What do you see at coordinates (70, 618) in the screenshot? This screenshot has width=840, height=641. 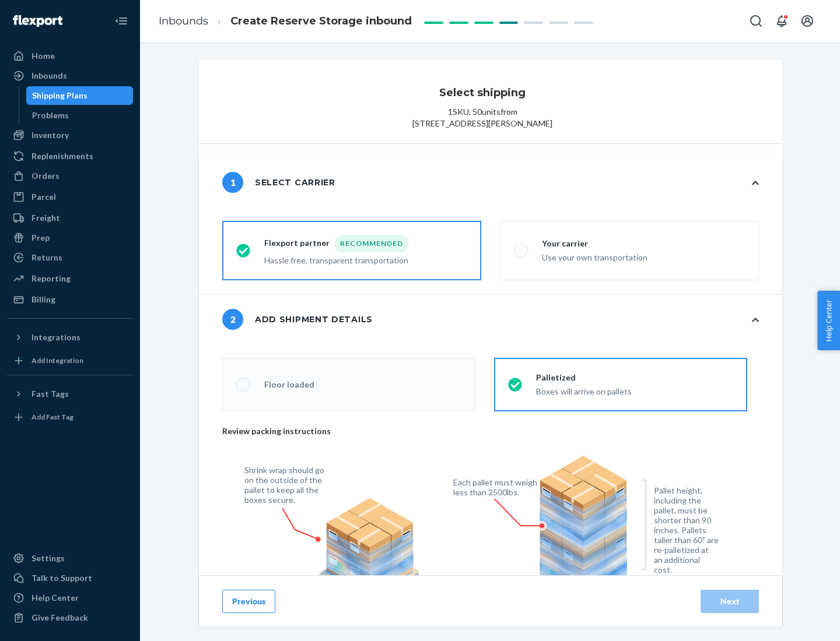 I see `button: Give Feedback` at bounding box center [70, 618].